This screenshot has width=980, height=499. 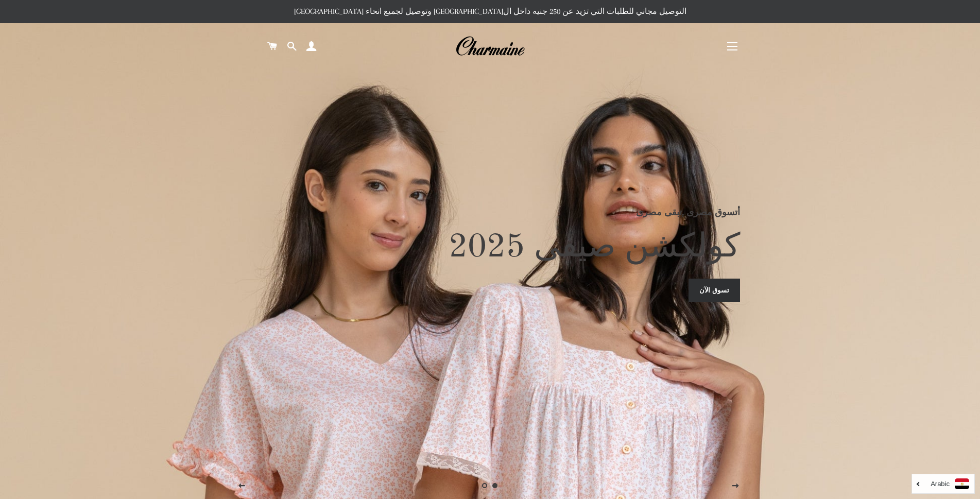 I want to click on button: الصفحه السابقة, so click(x=242, y=486).